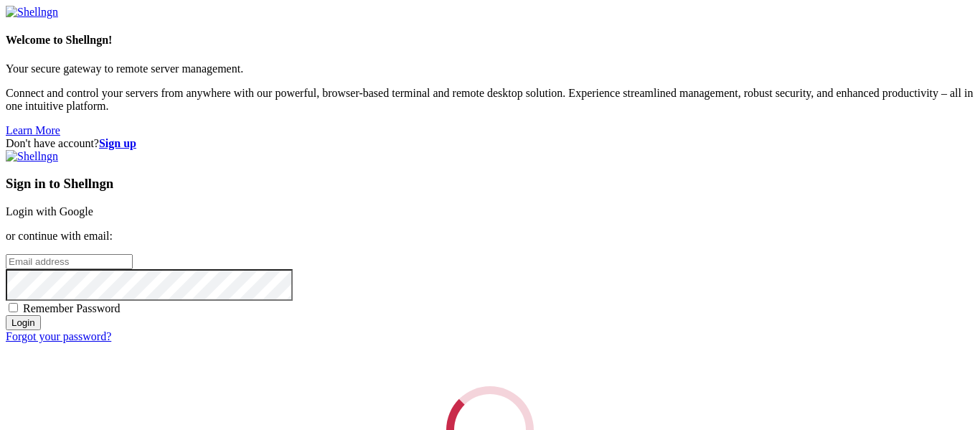 The height and width of the screenshot is (430, 980). Describe the element at coordinates (118, 143) in the screenshot. I see `strong: Sign up` at that location.